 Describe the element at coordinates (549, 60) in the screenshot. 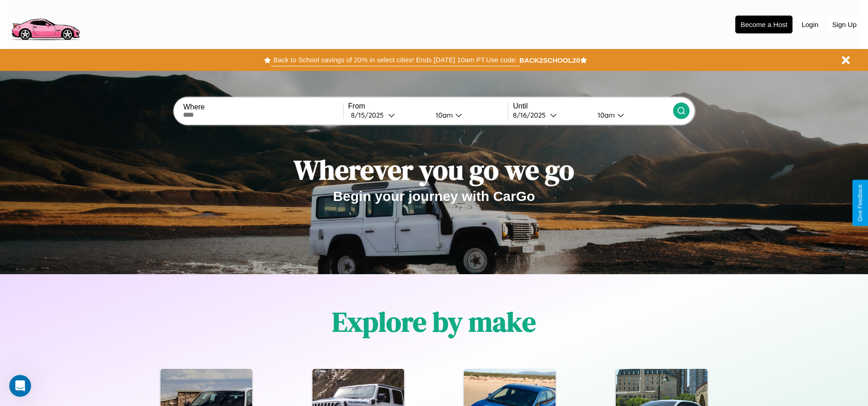

I see `b: BACK2SCHOOL20` at that location.